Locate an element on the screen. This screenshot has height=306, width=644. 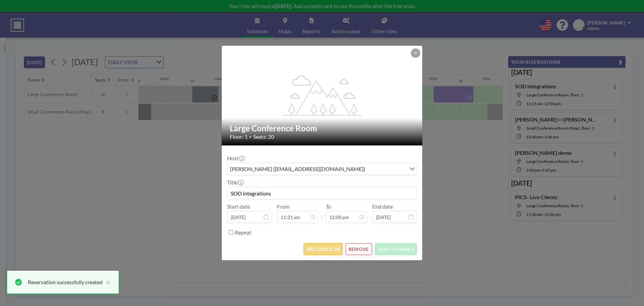
g: flex-grow: 1.2; is located at coordinates (323, 95).